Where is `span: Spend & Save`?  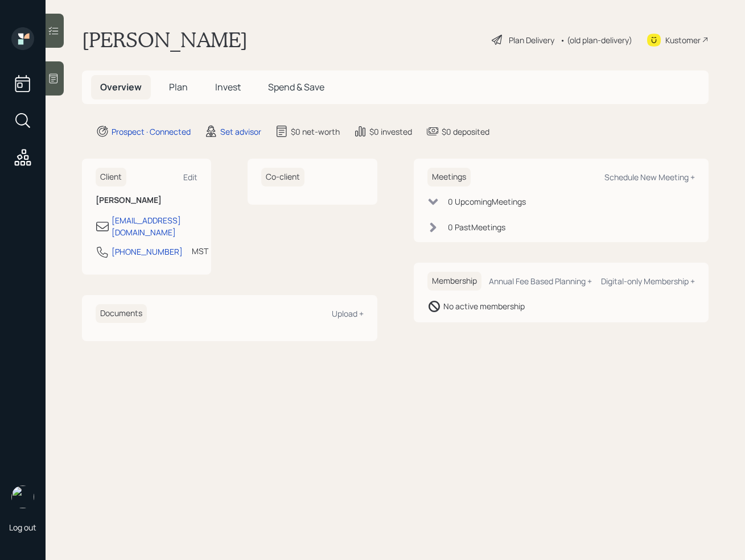 span: Spend & Save is located at coordinates (296, 87).